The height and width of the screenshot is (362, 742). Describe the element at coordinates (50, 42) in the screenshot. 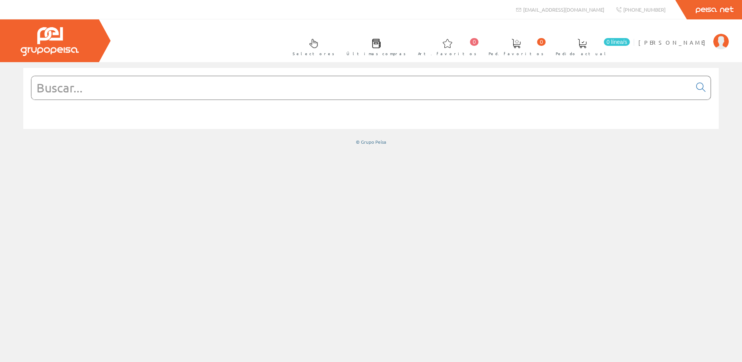

I see `img: Grupo Peisa` at that location.